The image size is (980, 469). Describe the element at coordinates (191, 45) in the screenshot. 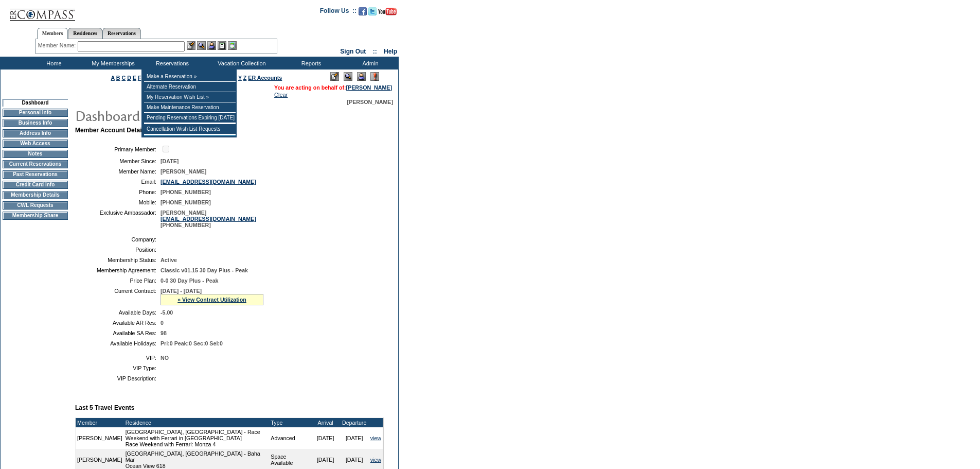

I see `img: b_edit.gif` at that location.